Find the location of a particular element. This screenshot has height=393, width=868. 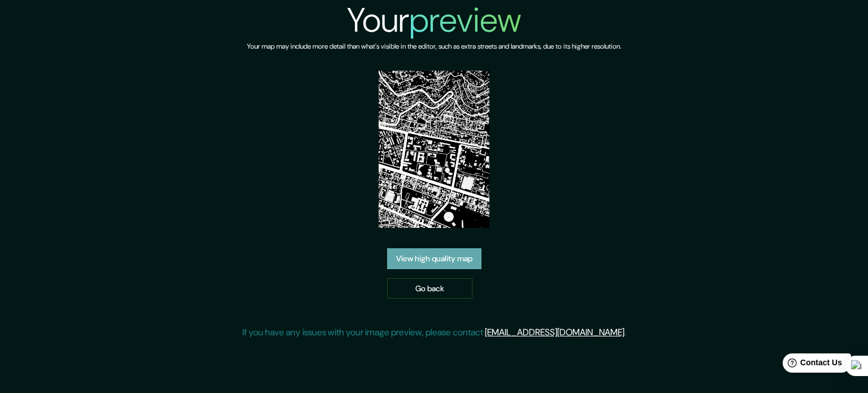

h6: Your map may include more detail than what's visible in the editor, such as extra streets and lan... is located at coordinates (434, 47).